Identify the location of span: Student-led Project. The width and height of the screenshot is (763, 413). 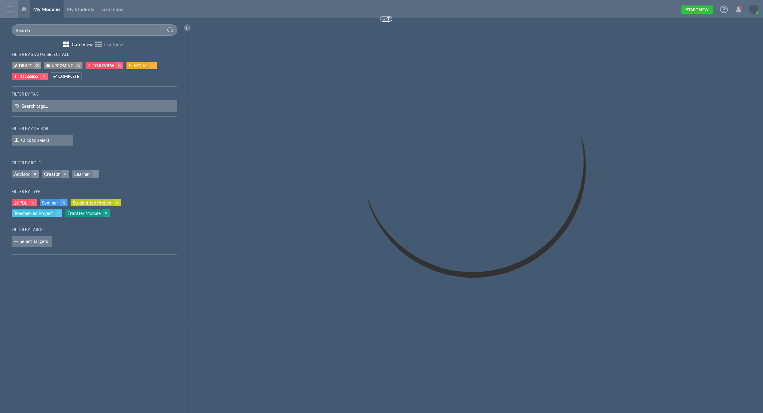
(92, 203).